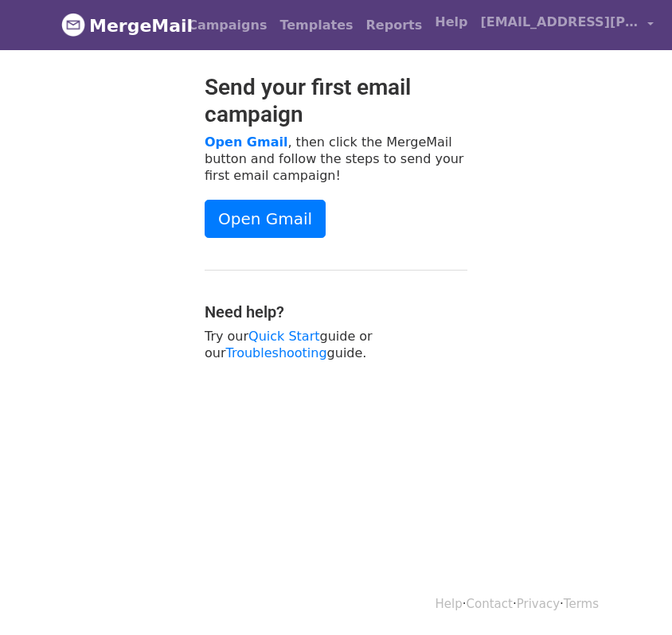 The height and width of the screenshot is (635, 672). Describe the element at coordinates (74, 25) in the screenshot. I see `img: MergeMail logo` at that location.